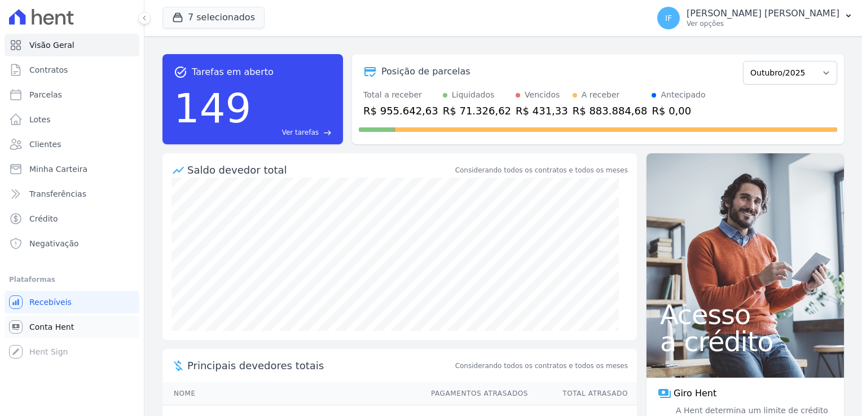 This screenshot has height=416, width=862. Describe the element at coordinates (72, 302) in the screenshot. I see `a: Recebíveis` at that location.